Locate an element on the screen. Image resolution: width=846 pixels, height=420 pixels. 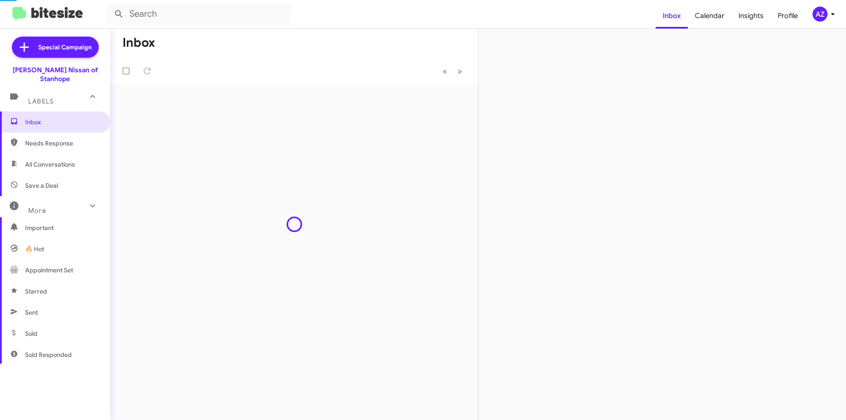
span: More is located at coordinates (37, 211).